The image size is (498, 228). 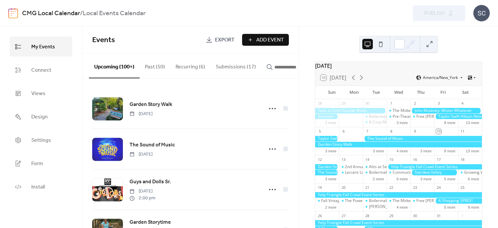 What do you see at coordinates (220, 40) in the screenshot?
I see `a: Export` at bounding box center [220, 40].